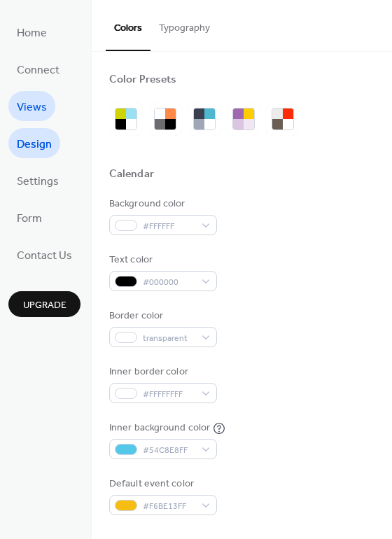 This screenshot has height=539, width=392. What do you see at coordinates (161, 260) in the screenshot?
I see `div: Text color` at bounding box center [161, 260].